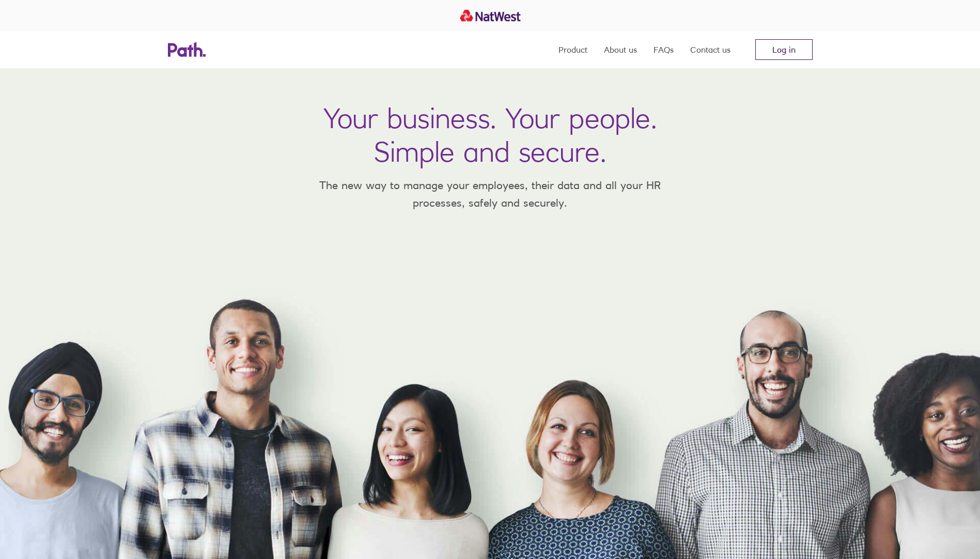 The width and height of the screenshot is (980, 559). Describe the element at coordinates (491, 135) in the screenshot. I see `h1: Your business. Your people. Simple and secure.` at that location.